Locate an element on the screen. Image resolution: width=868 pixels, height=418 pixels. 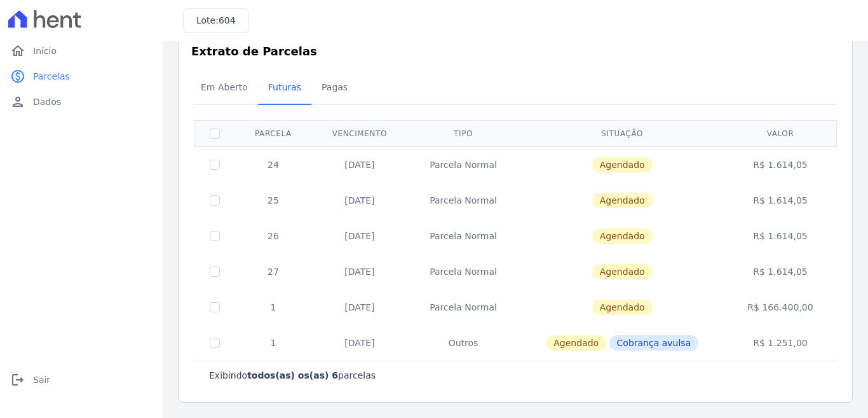
th: Tipo is located at coordinates (463, 133).